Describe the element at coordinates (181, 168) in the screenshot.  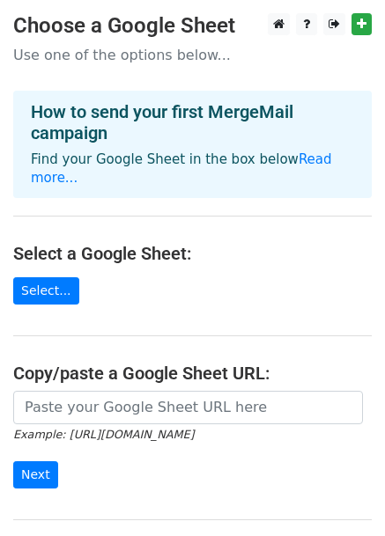
I see `a: Read more...` at that location.